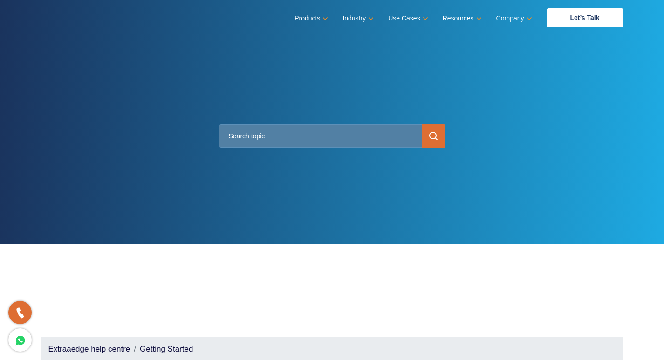 This screenshot has height=360, width=664. Describe the element at coordinates (433, 136) in the screenshot. I see `input: submit` at that location.